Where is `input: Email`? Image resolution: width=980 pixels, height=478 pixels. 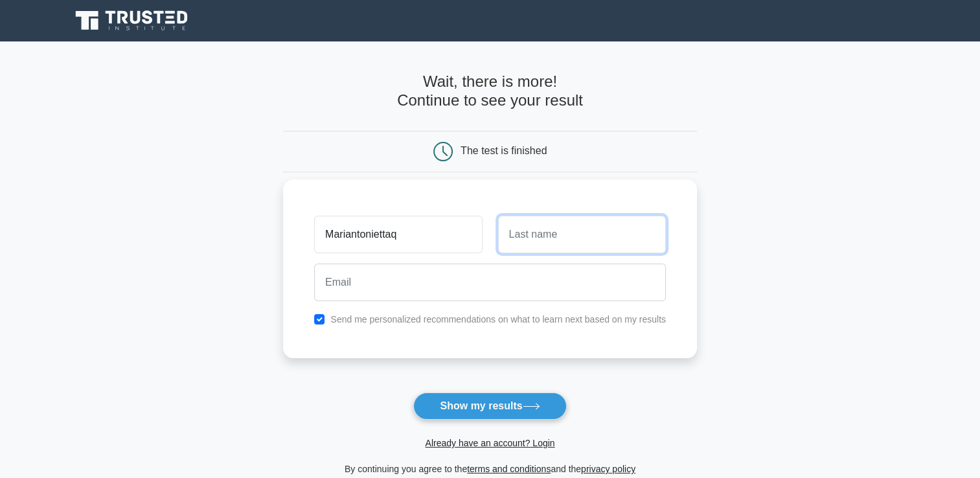
input: Email is located at coordinates (489, 282).